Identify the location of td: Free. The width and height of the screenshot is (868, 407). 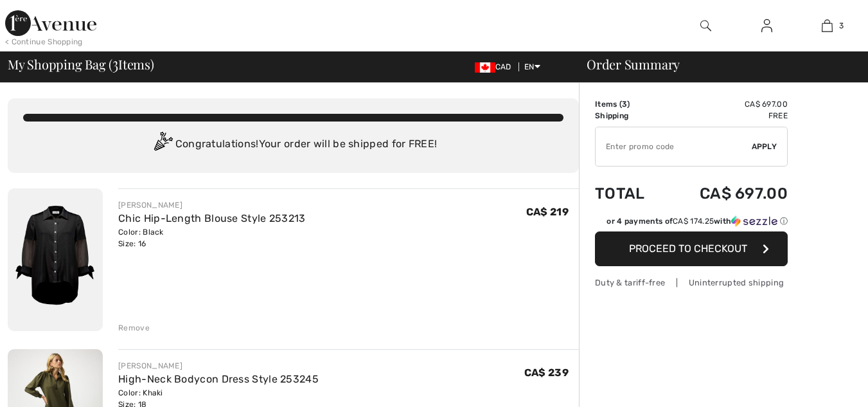
(726, 115).